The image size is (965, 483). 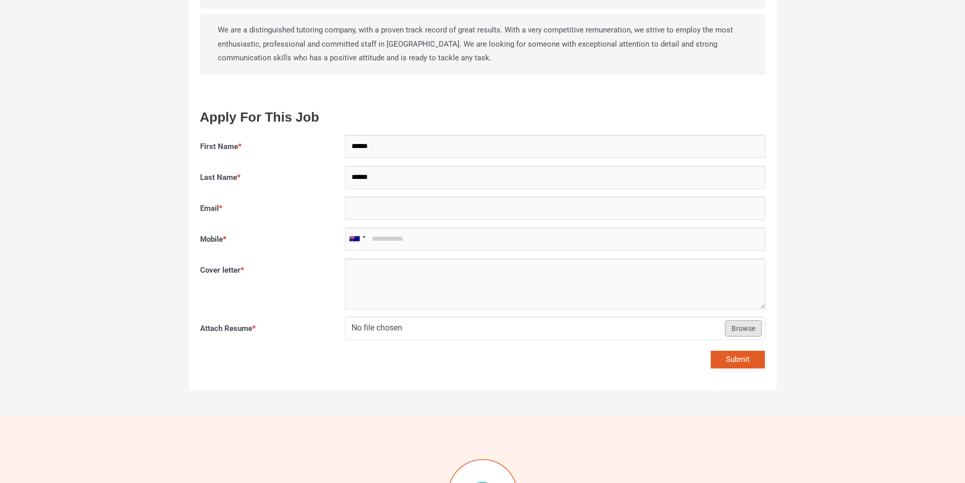 What do you see at coordinates (357, 239) in the screenshot?
I see `div: Australia: +61` at bounding box center [357, 239].